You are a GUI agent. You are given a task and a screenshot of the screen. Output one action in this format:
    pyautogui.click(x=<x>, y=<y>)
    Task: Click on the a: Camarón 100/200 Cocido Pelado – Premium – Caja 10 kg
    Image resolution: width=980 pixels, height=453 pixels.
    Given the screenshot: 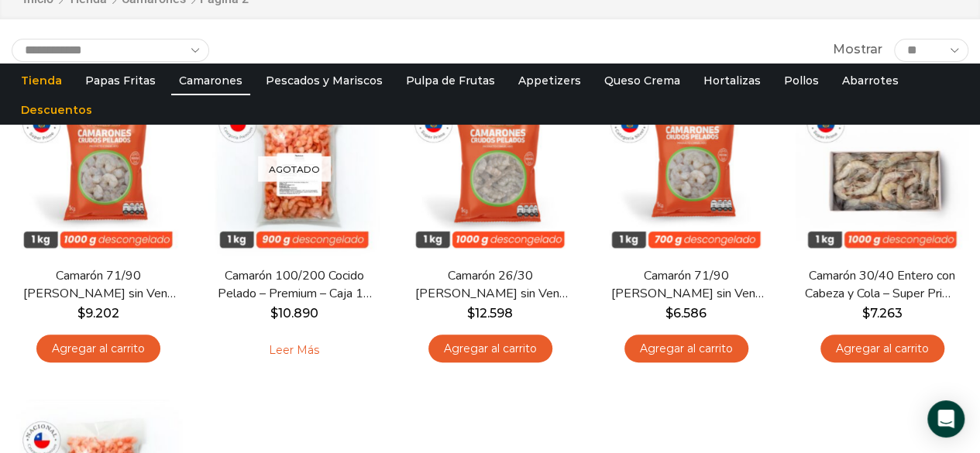 What is the action you would take?
    pyautogui.click(x=293, y=285)
    